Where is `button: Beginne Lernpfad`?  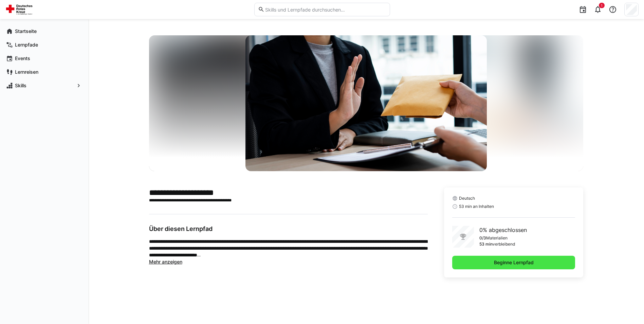
button: Beginne Lernpfad is located at coordinates (514, 263).